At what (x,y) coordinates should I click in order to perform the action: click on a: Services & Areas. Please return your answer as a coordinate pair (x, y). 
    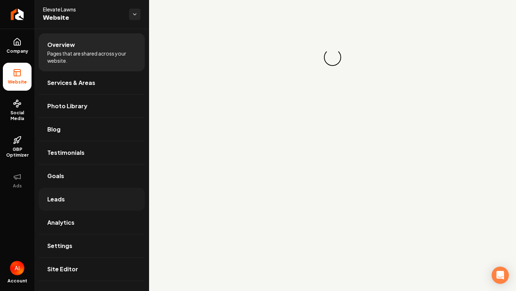
    Looking at the image, I should click on (92, 83).